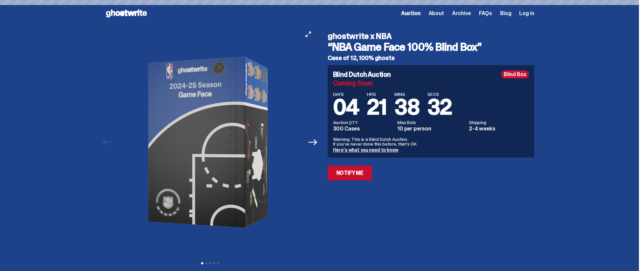  I want to click on span: DAYS, so click(346, 94).